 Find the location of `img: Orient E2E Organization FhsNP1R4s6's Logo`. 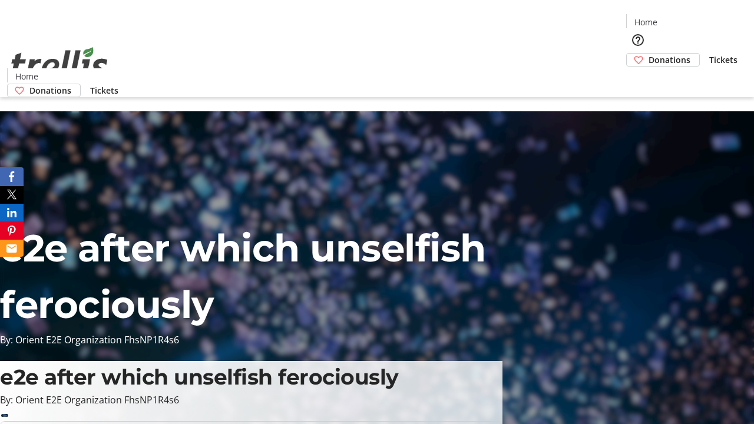

img: Orient E2E Organization FhsNP1R4s6's Logo is located at coordinates (59, 64).